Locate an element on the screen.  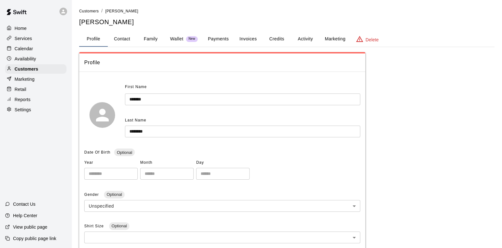
p: View public page is located at coordinates (30, 227).